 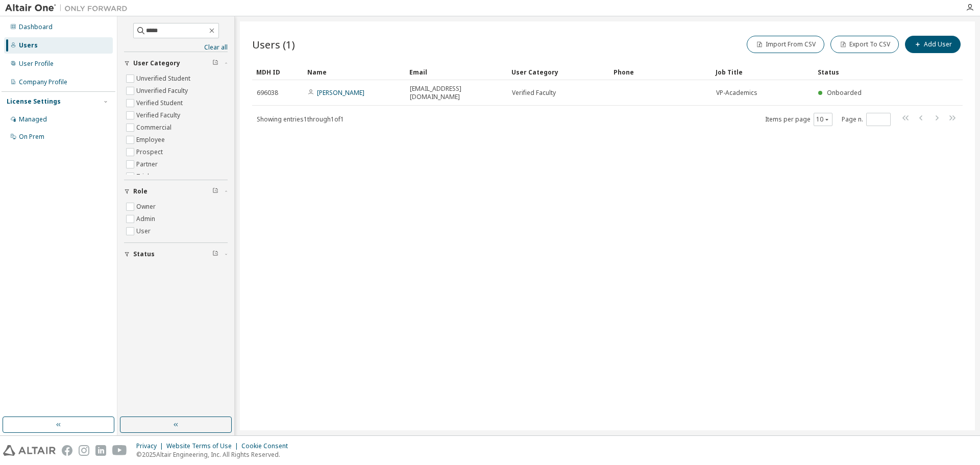 What do you see at coordinates (661, 72) in the screenshot?
I see `div: Phone` at bounding box center [661, 72].